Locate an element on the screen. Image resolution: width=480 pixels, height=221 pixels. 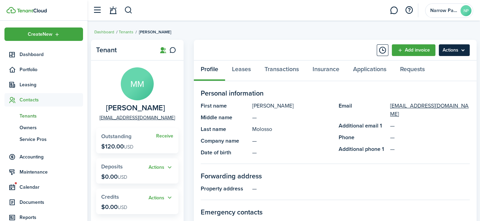
panel-main-title: First name is located at coordinates (225, 106).